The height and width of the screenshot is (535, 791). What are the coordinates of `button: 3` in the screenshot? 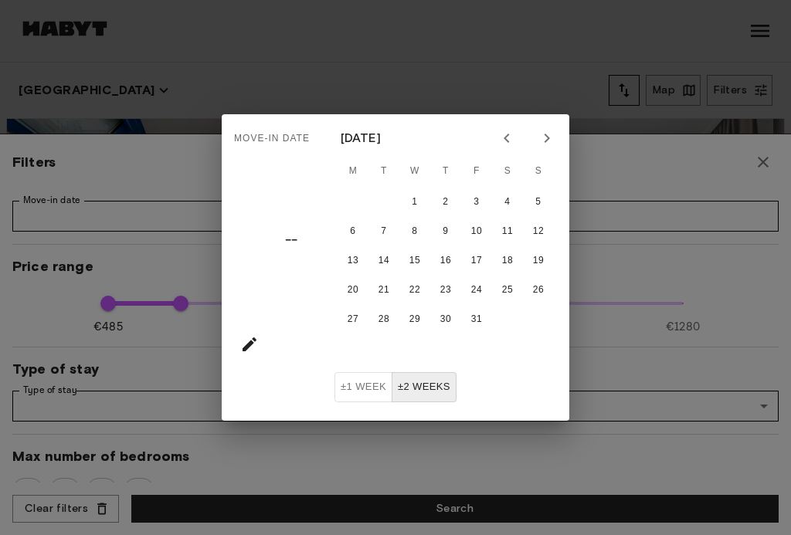 It's located at (477, 202).